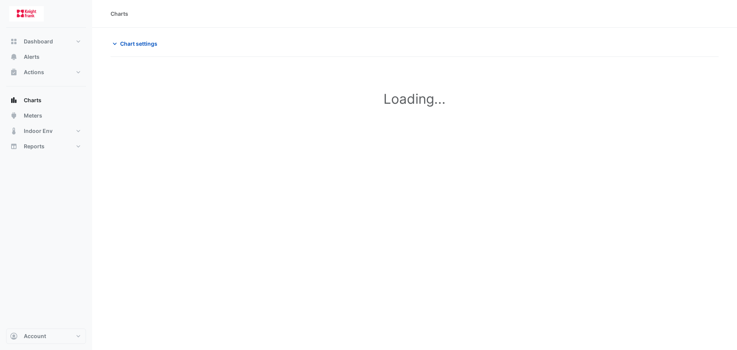 Image resolution: width=737 pixels, height=350 pixels. Describe the element at coordinates (46, 336) in the screenshot. I see `button: Account` at that location.